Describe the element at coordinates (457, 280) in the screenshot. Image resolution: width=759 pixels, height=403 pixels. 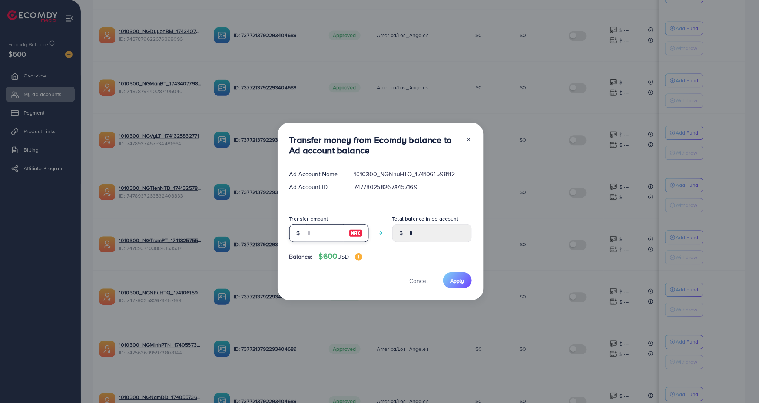
I see `button: Apply` at that location.